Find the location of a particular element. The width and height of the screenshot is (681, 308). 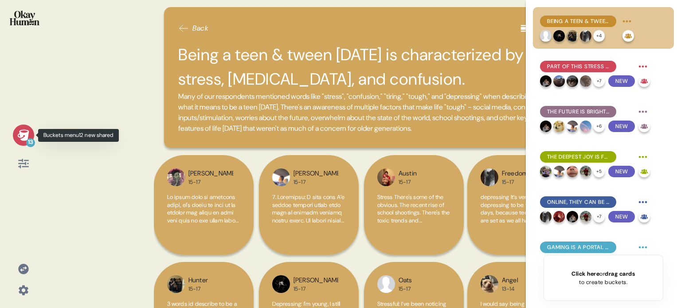

img: profilepic_7259314917440112.jpg is located at coordinates (559, 217).